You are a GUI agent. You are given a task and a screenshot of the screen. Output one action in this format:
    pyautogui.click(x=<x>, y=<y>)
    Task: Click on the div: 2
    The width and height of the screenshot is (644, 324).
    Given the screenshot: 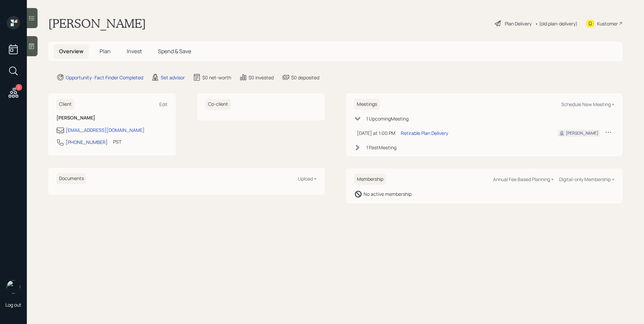 What is the action you would take?
    pyautogui.click(x=18, y=87)
    